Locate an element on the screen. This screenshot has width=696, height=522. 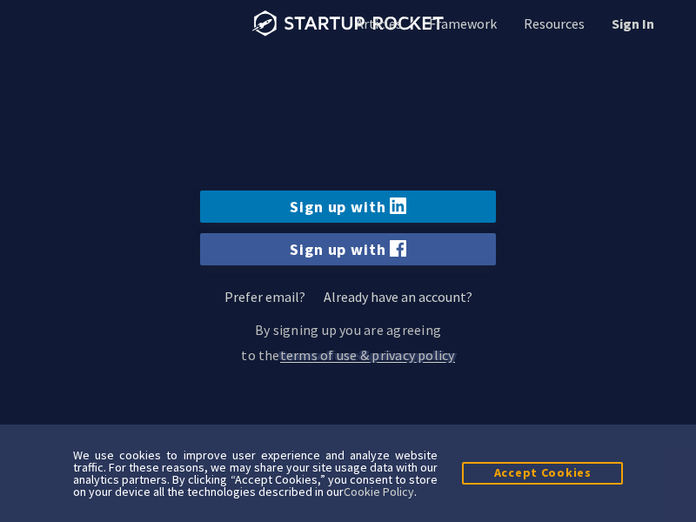
a: Framework is located at coordinates (461, 23).